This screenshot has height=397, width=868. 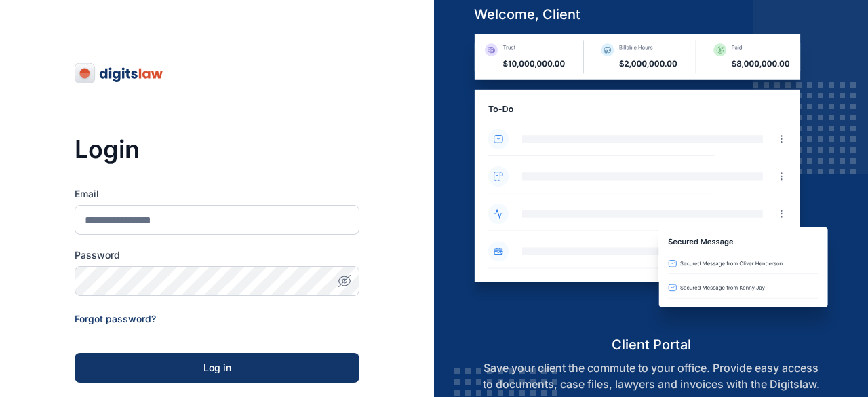 I want to click on h3: Login, so click(x=217, y=149).